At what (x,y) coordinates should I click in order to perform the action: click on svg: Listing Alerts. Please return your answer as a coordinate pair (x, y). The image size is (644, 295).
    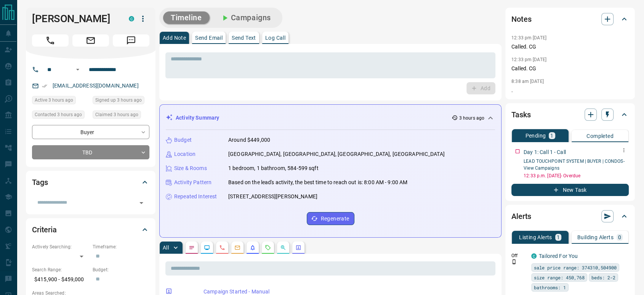
    Looking at the image, I should click on (253, 247).